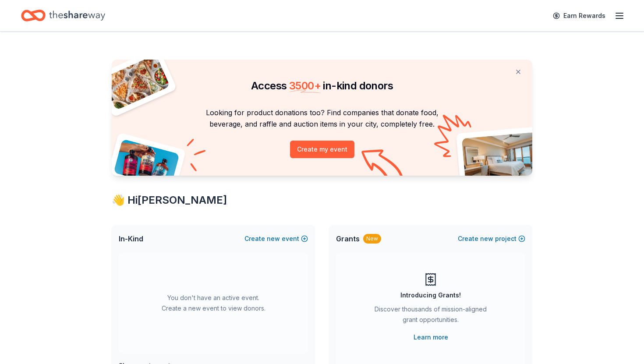  Describe the element at coordinates (348, 239) in the screenshot. I see `span: Grants` at that location.